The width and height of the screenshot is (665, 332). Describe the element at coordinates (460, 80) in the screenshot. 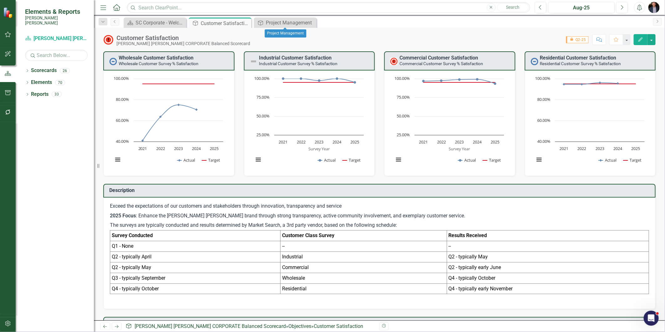

I see `path: 2023, 98.7. Actual.` at that location.